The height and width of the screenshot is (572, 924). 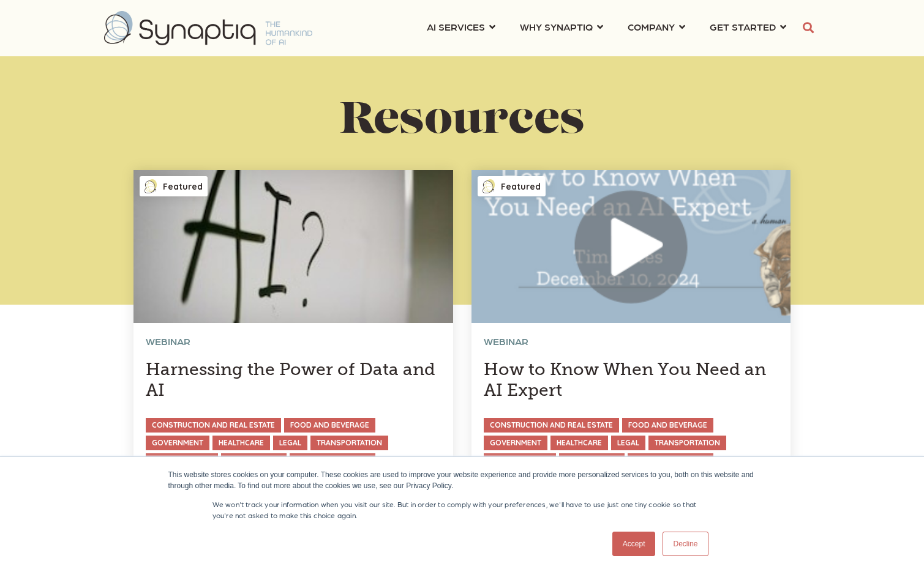 What do you see at coordinates (651, 27) in the screenshot?
I see `span: COMPANY` at bounding box center [651, 27].